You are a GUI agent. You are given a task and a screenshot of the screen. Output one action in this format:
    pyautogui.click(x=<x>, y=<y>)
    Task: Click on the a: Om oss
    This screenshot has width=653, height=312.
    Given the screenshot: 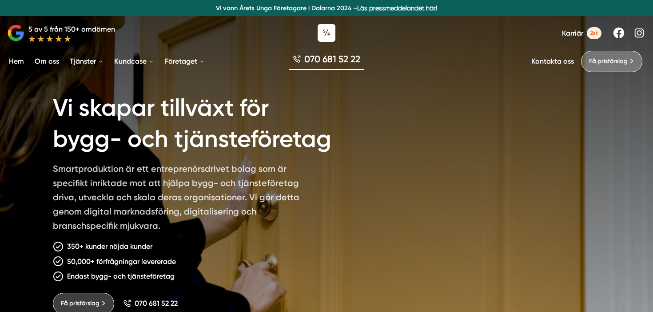 What is the action you would take?
    pyautogui.click(x=47, y=61)
    